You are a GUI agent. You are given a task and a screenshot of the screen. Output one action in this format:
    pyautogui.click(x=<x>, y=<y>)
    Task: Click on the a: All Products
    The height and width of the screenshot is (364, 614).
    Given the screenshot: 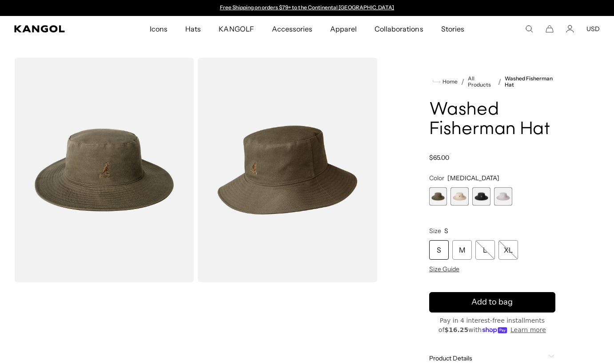 What is the action you would take?
    pyautogui.click(x=481, y=82)
    